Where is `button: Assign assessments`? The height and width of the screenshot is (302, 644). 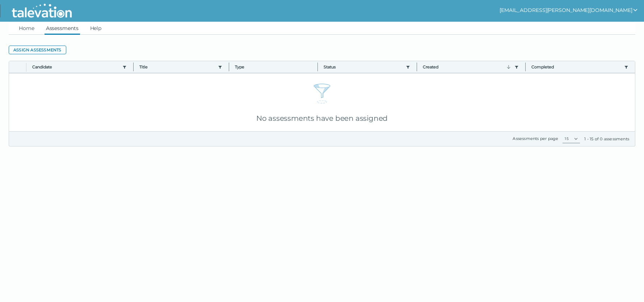 button: Assign assessments is located at coordinates (37, 50).